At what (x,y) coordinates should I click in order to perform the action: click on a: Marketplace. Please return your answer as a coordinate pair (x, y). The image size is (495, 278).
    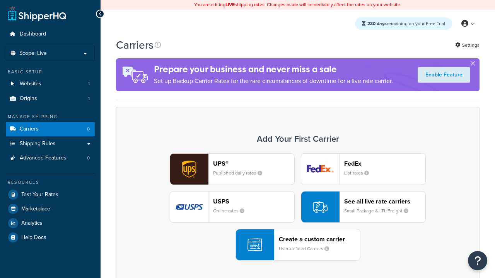
    Looking at the image, I should click on (50, 209).